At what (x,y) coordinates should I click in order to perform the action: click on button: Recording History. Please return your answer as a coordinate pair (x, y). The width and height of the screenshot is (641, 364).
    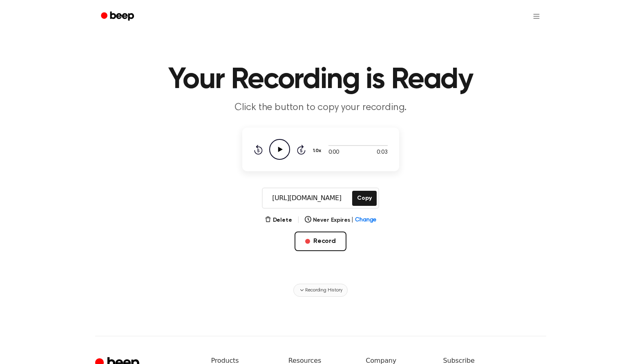
    Looking at the image, I should click on (320, 291).